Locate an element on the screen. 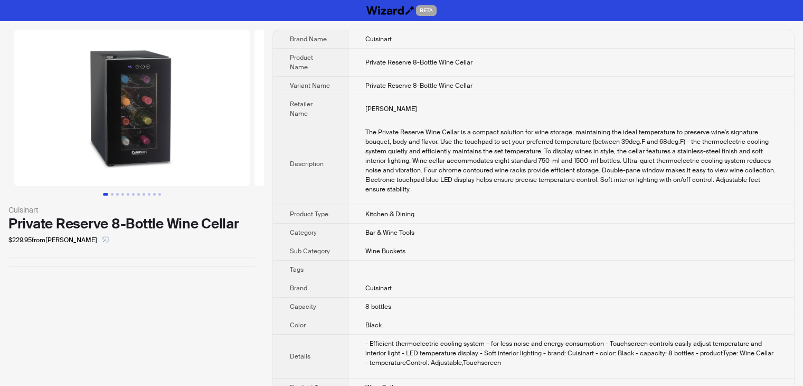 The width and height of the screenshot is (803, 386). span: Wine Buckets is located at coordinates (386, 251).